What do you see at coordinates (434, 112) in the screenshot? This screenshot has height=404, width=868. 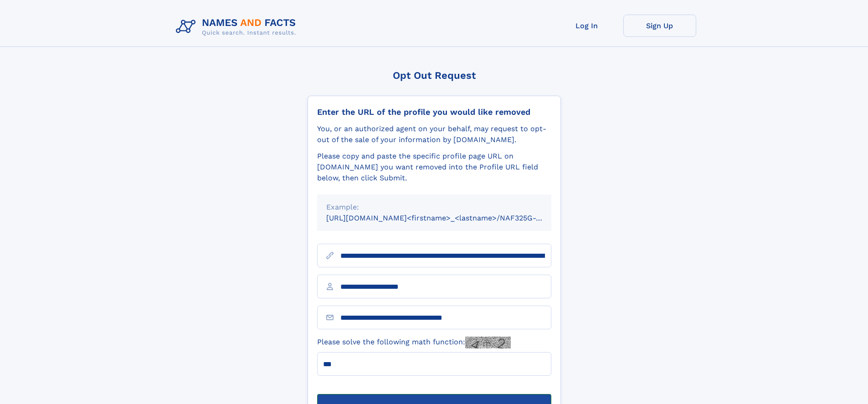 I see `div: Enter the URL of the profile you would like removed` at bounding box center [434, 112].